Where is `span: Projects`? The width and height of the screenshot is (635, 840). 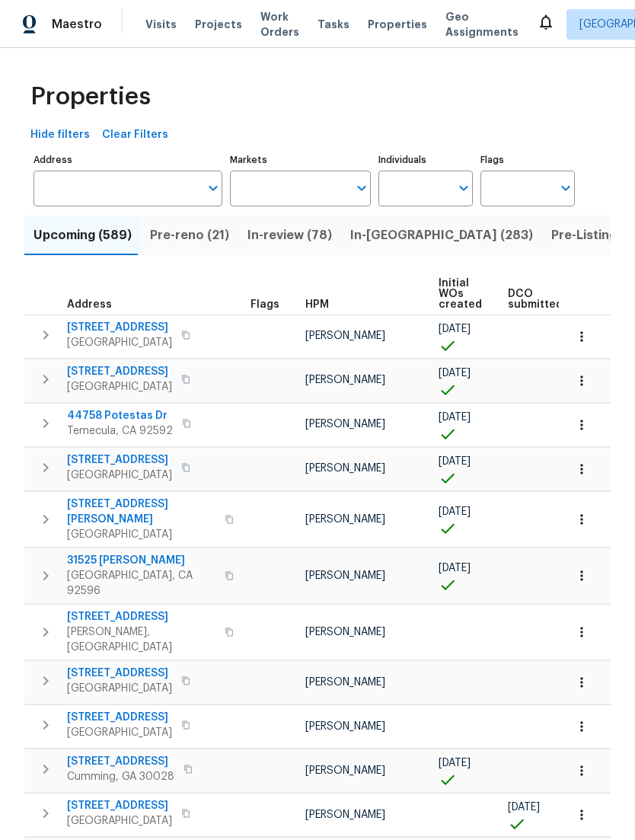 span: Projects is located at coordinates (219, 25).